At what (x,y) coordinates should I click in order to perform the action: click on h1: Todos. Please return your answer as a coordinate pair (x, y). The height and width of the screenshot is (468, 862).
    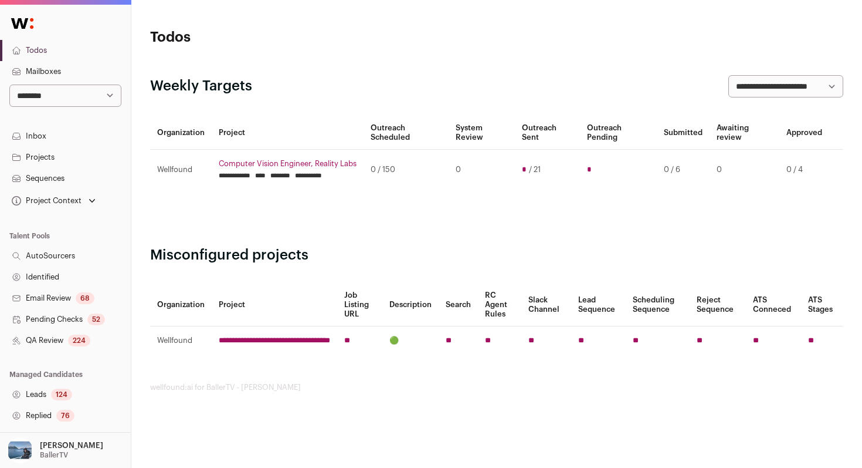
    Looking at the image, I should click on (266, 38).